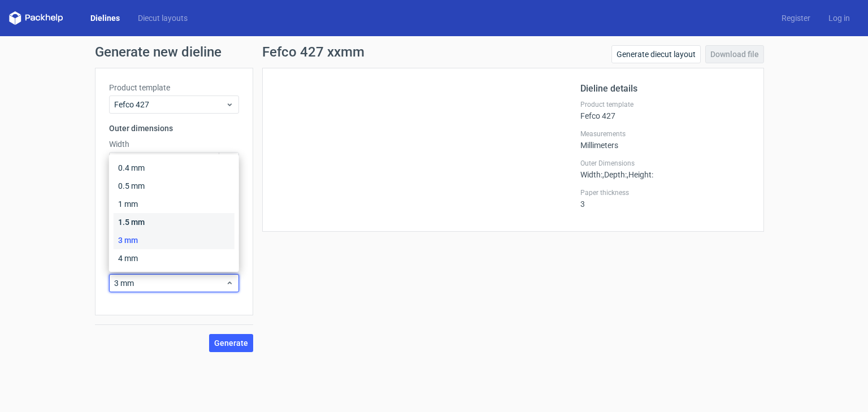  Describe the element at coordinates (231, 343) in the screenshot. I see `button: Generate` at that location.